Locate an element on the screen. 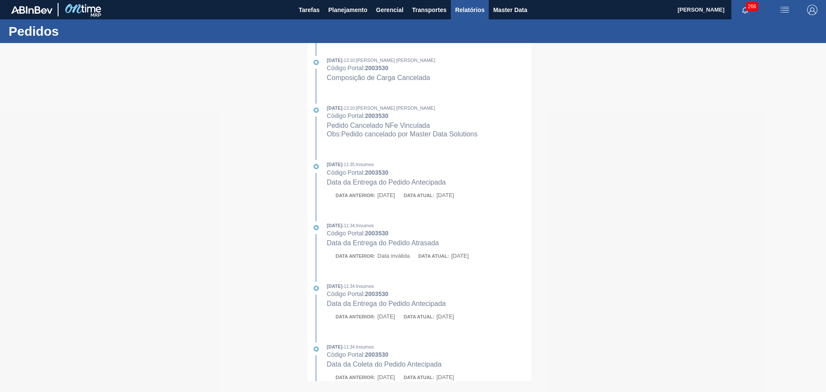 The height and width of the screenshot is (392, 826). span: Tarefas is located at coordinates (309, 10).